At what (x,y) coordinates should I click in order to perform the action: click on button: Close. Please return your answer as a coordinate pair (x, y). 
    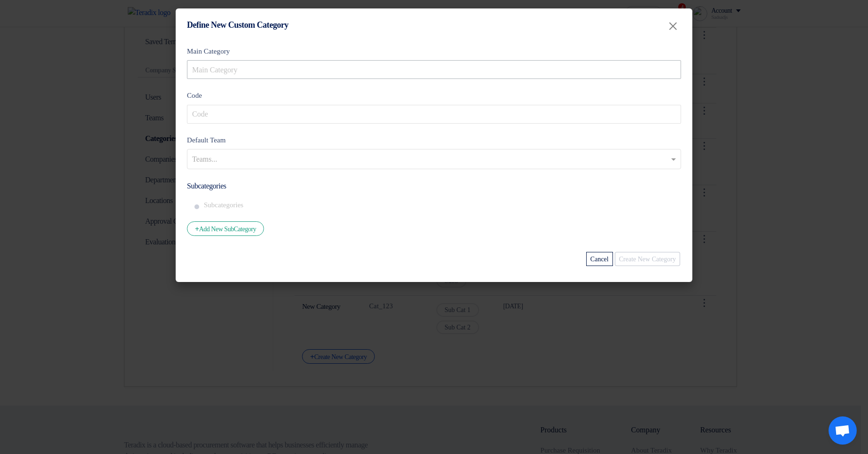
    Looking at the image, I should click on (673, 24).